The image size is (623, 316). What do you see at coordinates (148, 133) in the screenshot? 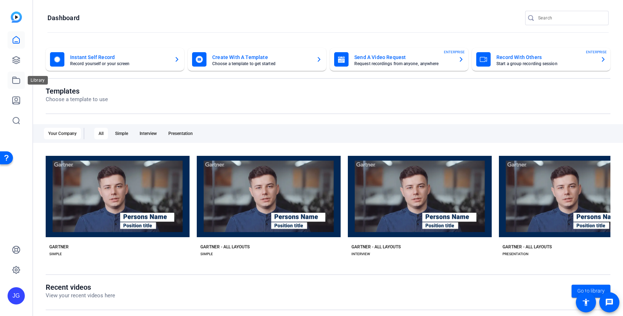
I see `div: Interview` at bounding box center [148, 133].